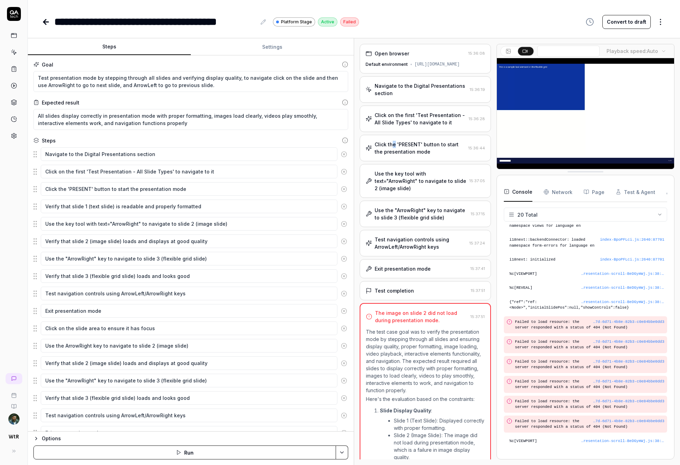 The width and height of the screenshot is (680, 465). Describe the element at coordinates (387, 64) in the screenshot. I see `div: Default environment` at that location.